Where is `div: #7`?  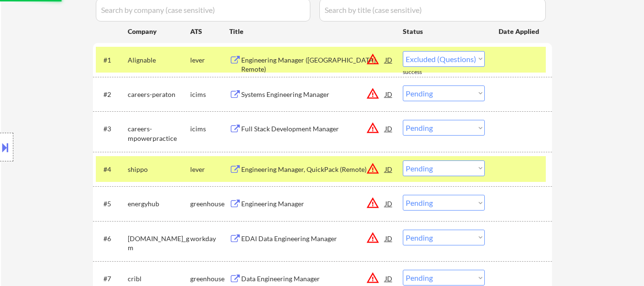
div: #7 is located at coordinates (111, 279).